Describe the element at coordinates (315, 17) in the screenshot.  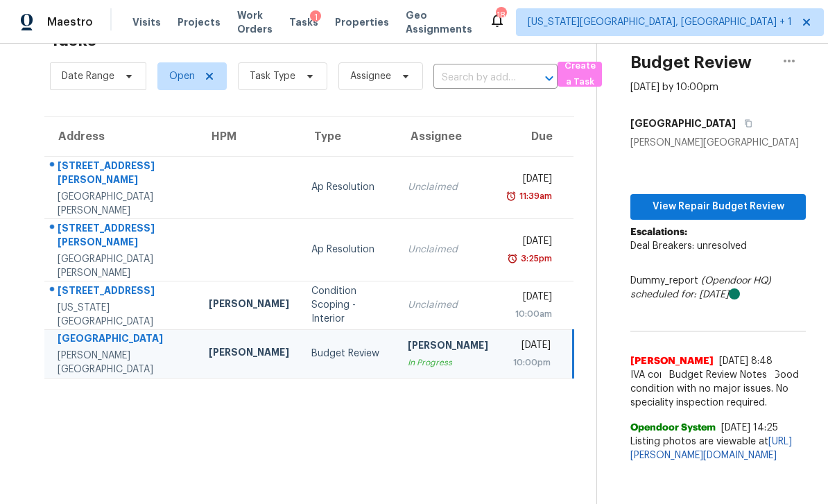
I see `div: 1` at that location.